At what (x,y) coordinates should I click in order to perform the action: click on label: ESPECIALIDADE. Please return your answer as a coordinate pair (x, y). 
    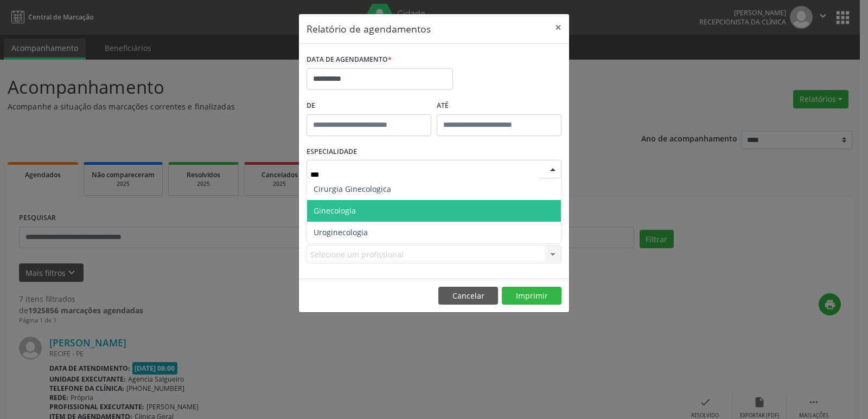
    Looking at the image, I should click on (332, 152).